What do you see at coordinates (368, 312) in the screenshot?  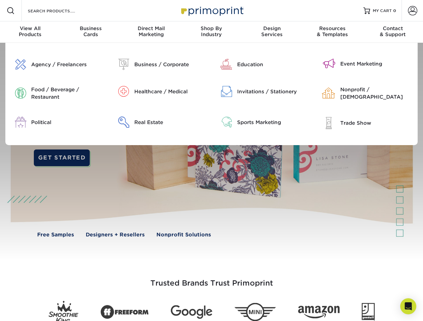 I see `img: Goodwill` at bounding box center [368, 312].